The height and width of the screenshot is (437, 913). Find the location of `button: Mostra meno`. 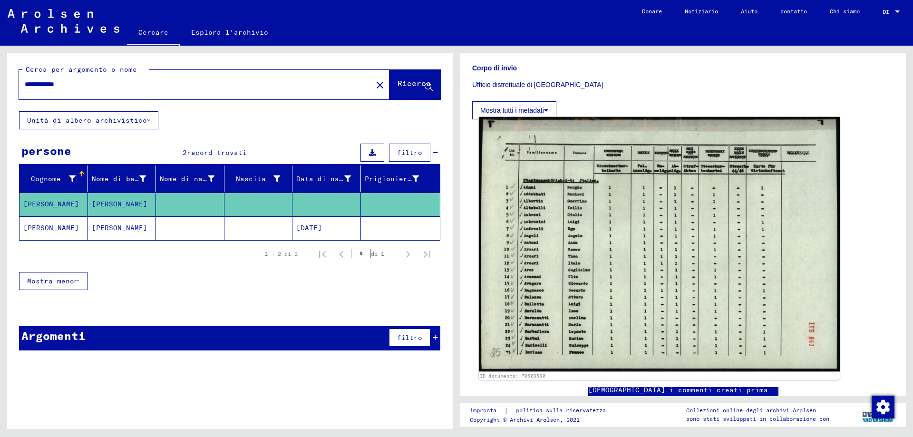

button: Mostra meno is located at coordinates (53, 281).